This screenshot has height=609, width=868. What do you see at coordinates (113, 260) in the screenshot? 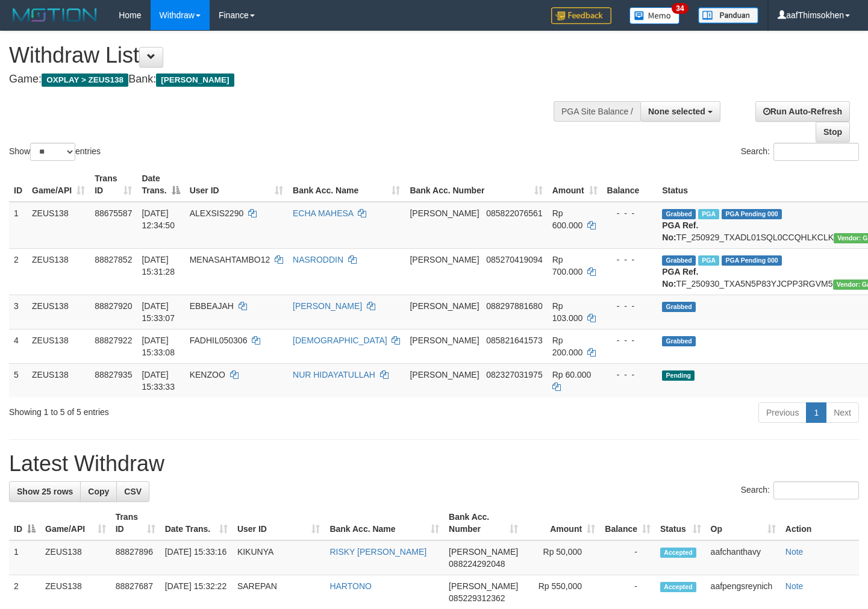
I see `span: 88827852` at bounding box center [113, 260].